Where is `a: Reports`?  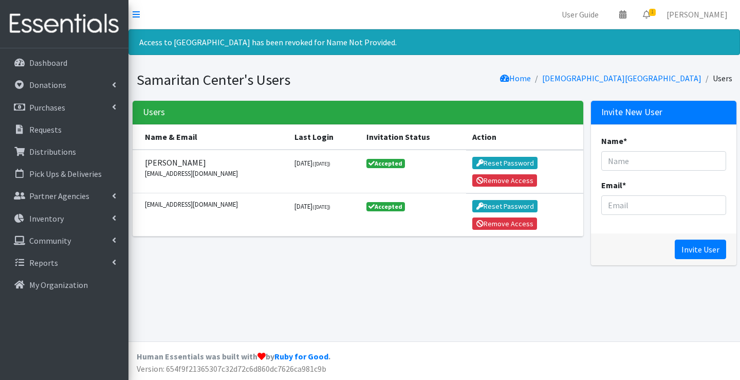 a: Reports is located at coordinates (64, 263).